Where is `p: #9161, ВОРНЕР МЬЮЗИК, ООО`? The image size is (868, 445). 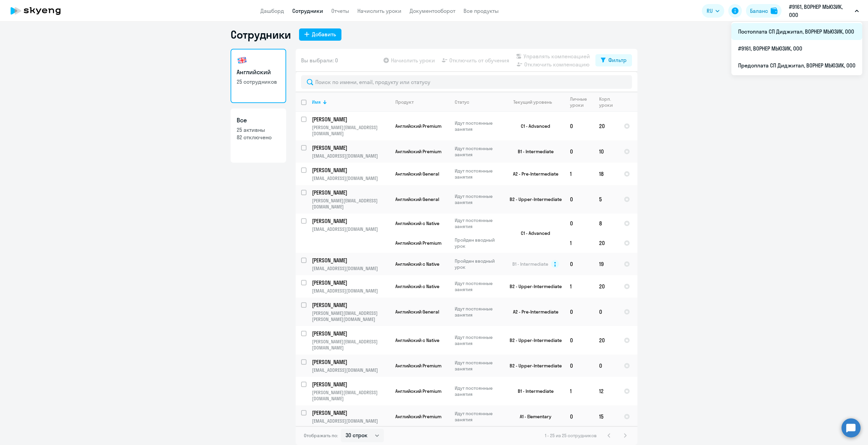
p: #9161, ВОРНЕР МЬЮЗИК, ООО is located at coordinates (821, 11).